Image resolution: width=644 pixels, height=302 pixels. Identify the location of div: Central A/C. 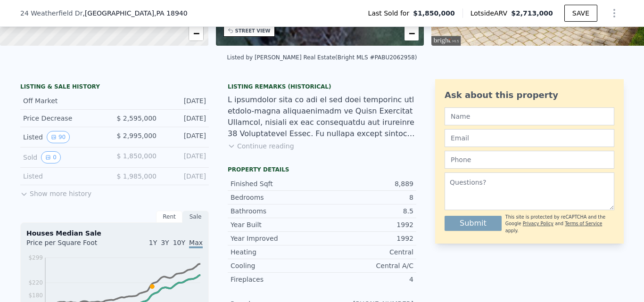
(368, 266).